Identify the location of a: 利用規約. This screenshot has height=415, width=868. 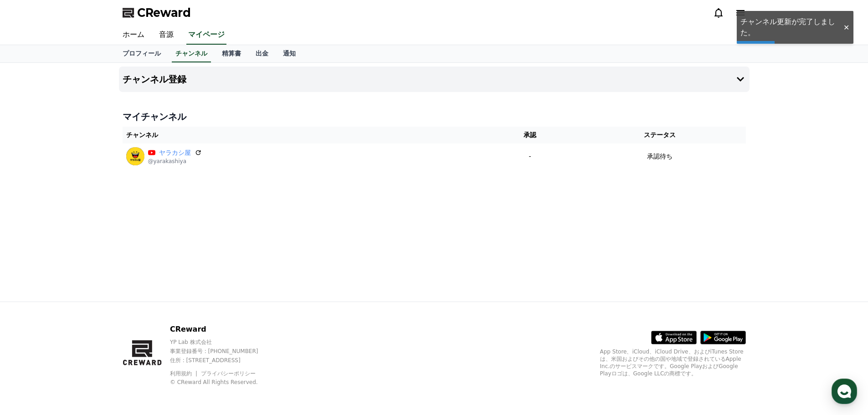
(184, 373).